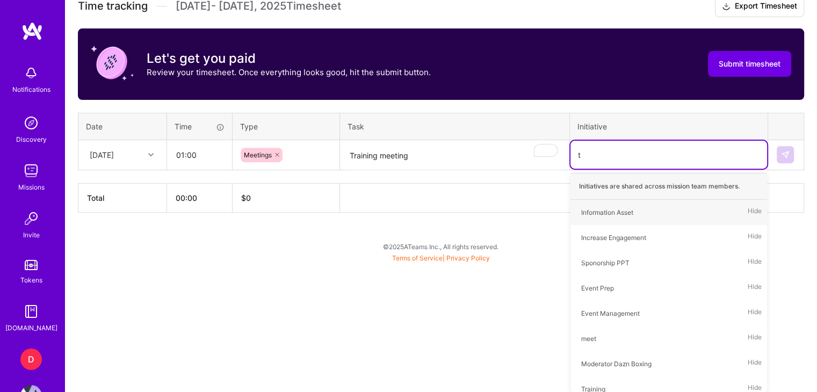 This screenshot has width=817, height=392. Describe the element at coordinates (151, 155) in the screenshot. I see `i: icon Chevron` at that location.